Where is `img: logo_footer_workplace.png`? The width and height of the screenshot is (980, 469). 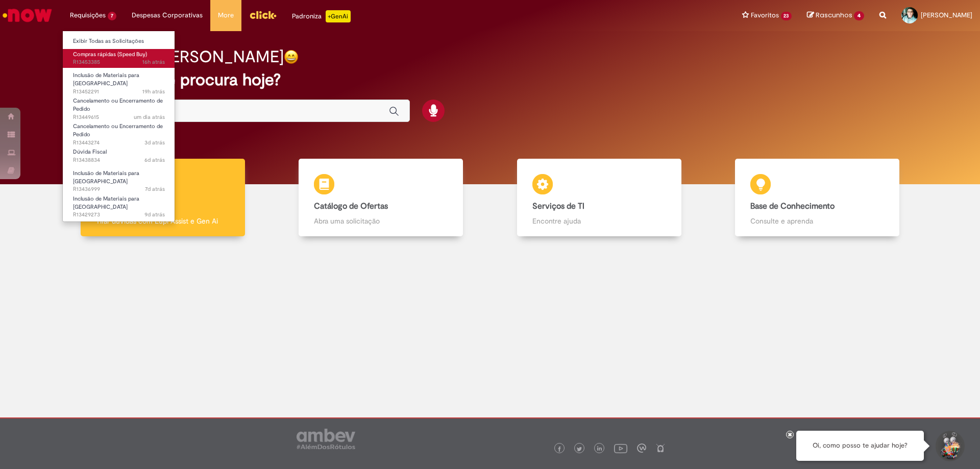
img: logo_footer_workplace.png is located at coordinates (642, 448).